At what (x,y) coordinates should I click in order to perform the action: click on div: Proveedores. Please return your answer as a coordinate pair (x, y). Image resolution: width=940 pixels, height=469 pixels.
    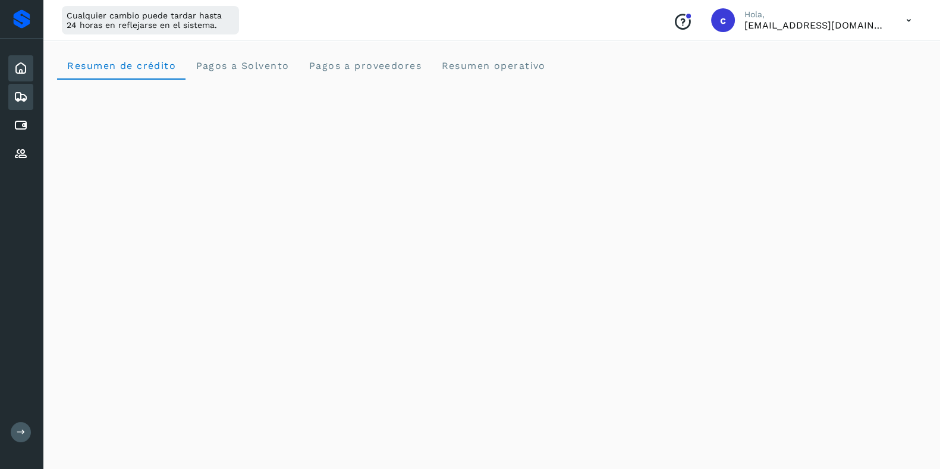
    Looking at the image, I should click on (21, 154).